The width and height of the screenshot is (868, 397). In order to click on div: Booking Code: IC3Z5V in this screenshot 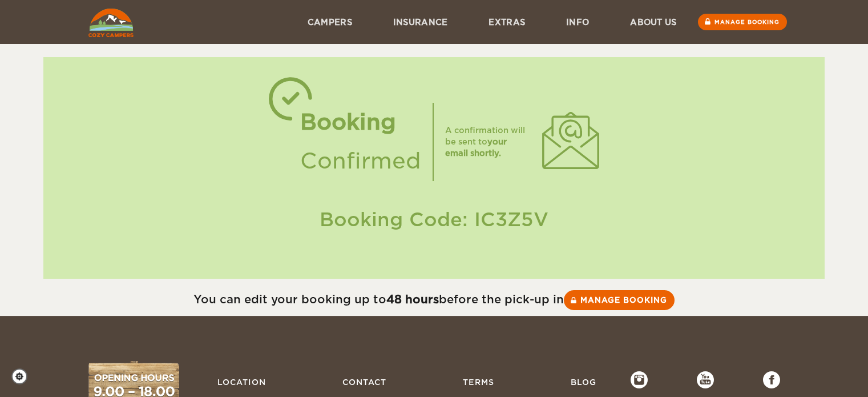, I will do `click(434, 219)`.